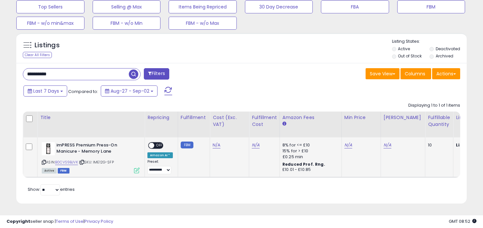 The height and width of the screenshot is (228, 483). What do you see at coordinates (416, 74) in the screenshot?
I see `button: Columns` at bounding box center [416, 74].